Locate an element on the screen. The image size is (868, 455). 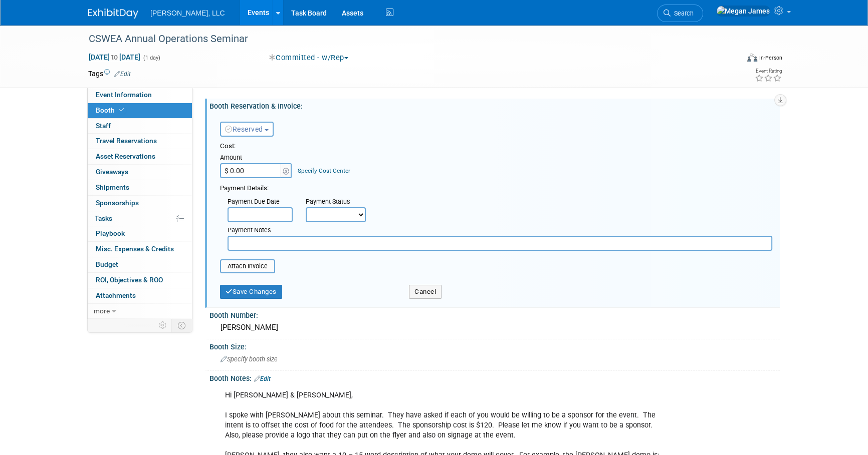
div: Cost: is located at coordinates (496, 146).